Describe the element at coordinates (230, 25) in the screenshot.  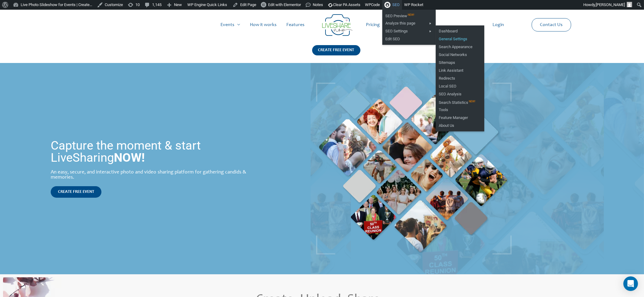
I see `a: Events` at that location.